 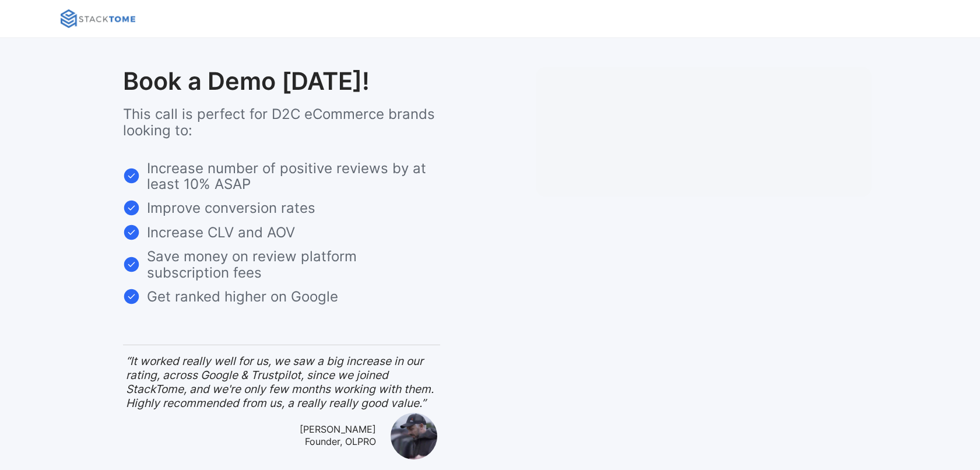 I want to click on p: Get ranked higher on Google, so click(x=242, y=296).